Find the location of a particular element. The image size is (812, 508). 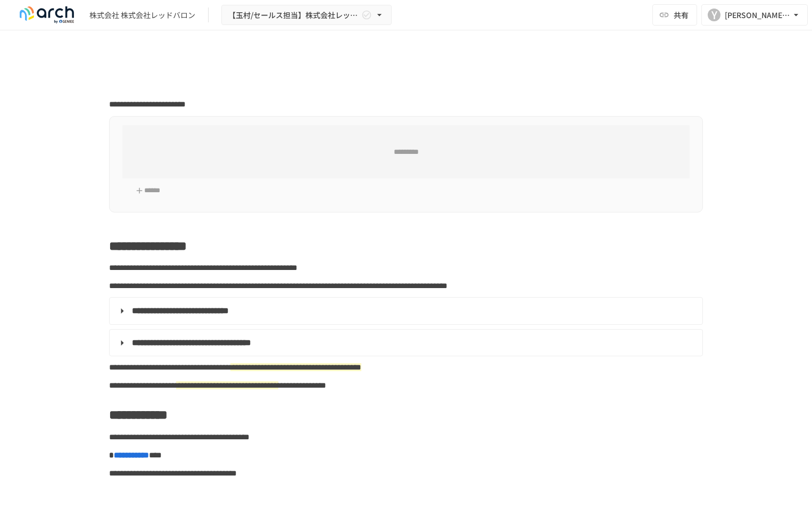

div: 株式会社 株式会社レッドバロン is located at coordinates (142, 15).